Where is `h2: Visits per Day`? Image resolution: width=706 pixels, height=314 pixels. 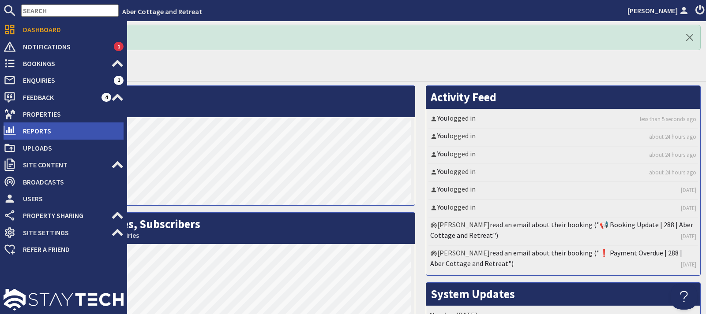
h2: Visits per Day is located at coordinates (220, 101).